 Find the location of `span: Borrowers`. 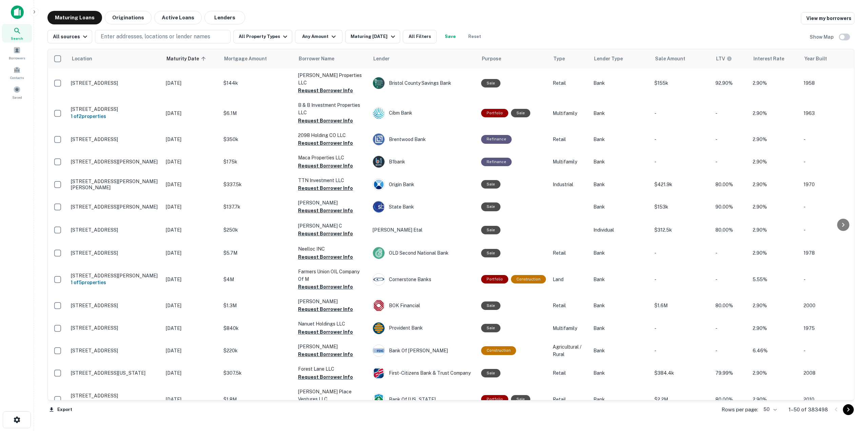

span: Borrowers is located at coordinates (17, 58).